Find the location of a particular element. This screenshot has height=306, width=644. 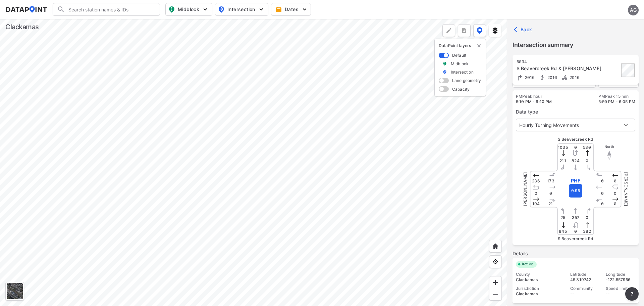

label: Default is located at coordinates (459, 55).